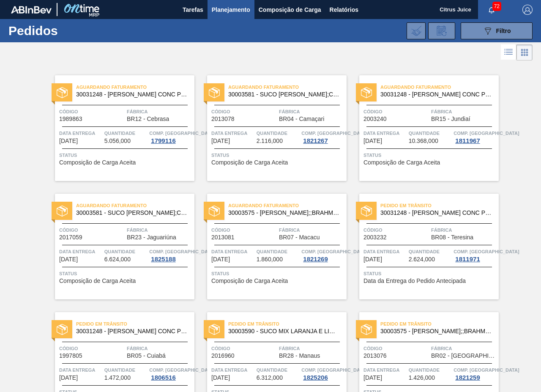  I want to click on span: Filtro, so click(504, 31).